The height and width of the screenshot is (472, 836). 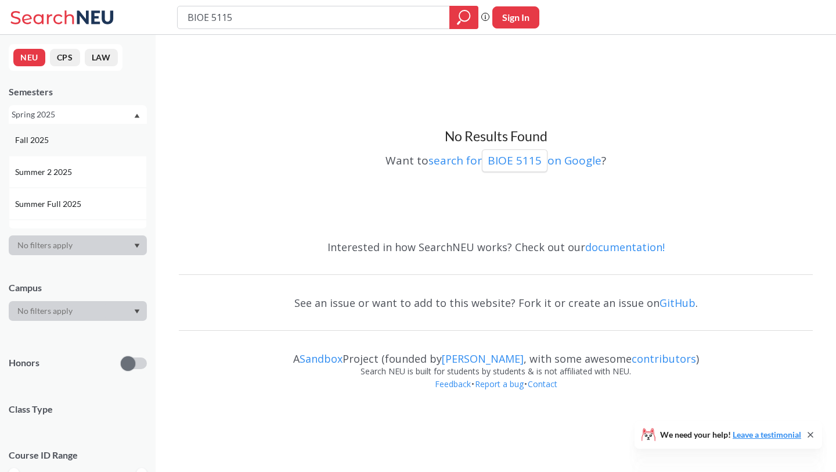 What do you see at coordinates (314, 17) in the screenshot?
I see `input: Class, professor, course number, "phrase"` at bounding box center [314, 17].